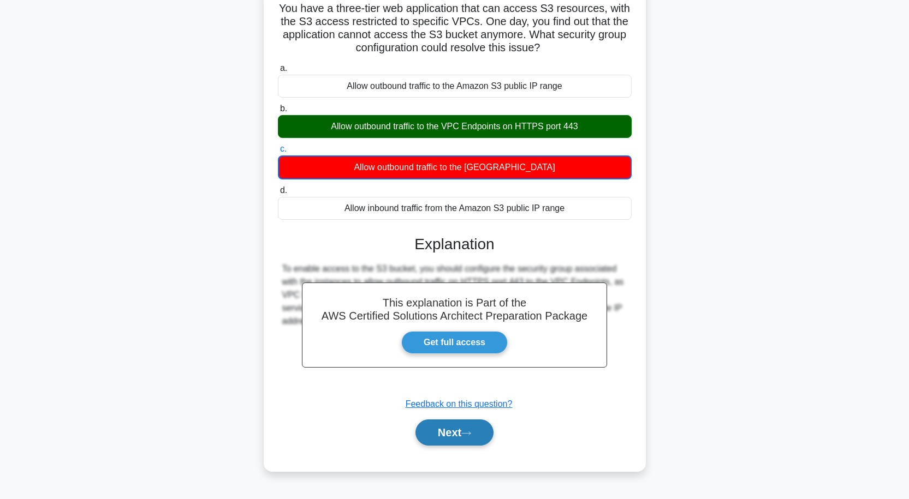 The height and width of the screenshot is (499, 909). Describe the element at coordinates (459, 404) in the screenshot. I see `u: Feedback on this question?` at that location.